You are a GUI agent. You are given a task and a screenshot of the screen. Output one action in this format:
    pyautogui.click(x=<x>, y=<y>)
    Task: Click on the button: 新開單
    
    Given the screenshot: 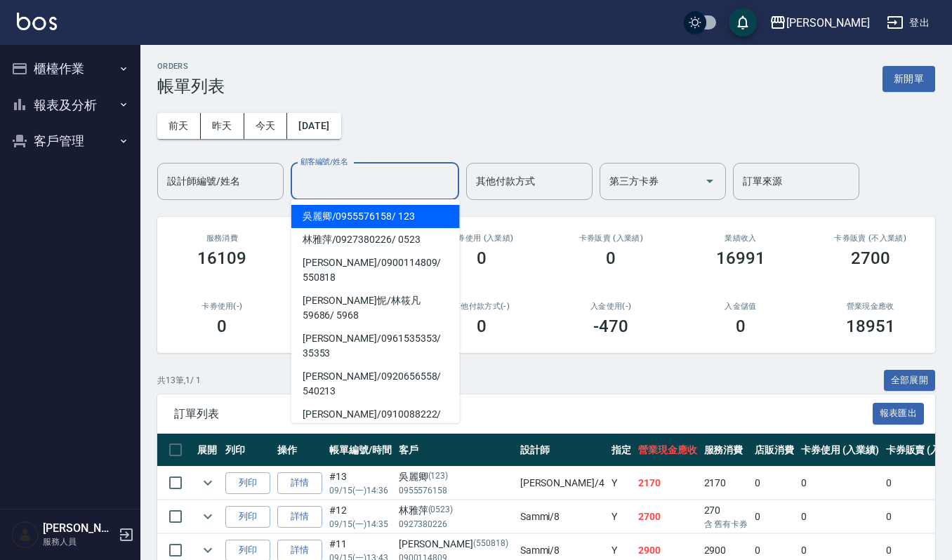 What is the action you would take?
    pyautogui.click(x=908, y=79)
    